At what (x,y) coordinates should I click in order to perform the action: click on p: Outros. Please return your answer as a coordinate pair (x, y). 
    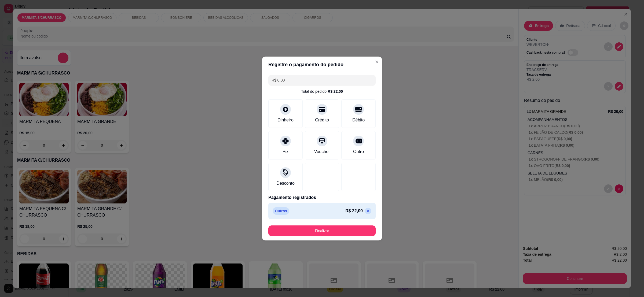
    Looking at the image, I should click on (281, 211).